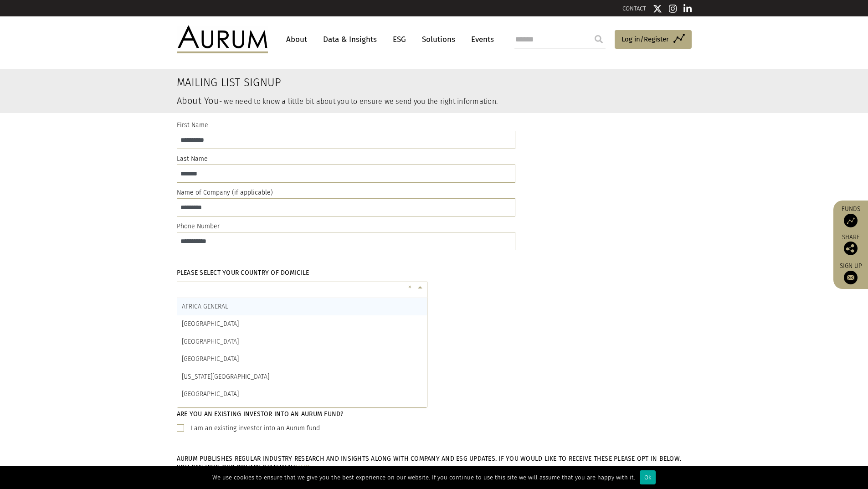 Image resolution: width=868 pixels, height=489 pixels. Describe the element at coordinates (653, 40) in the screenshot. I see `a: Log in/Register` at that location.